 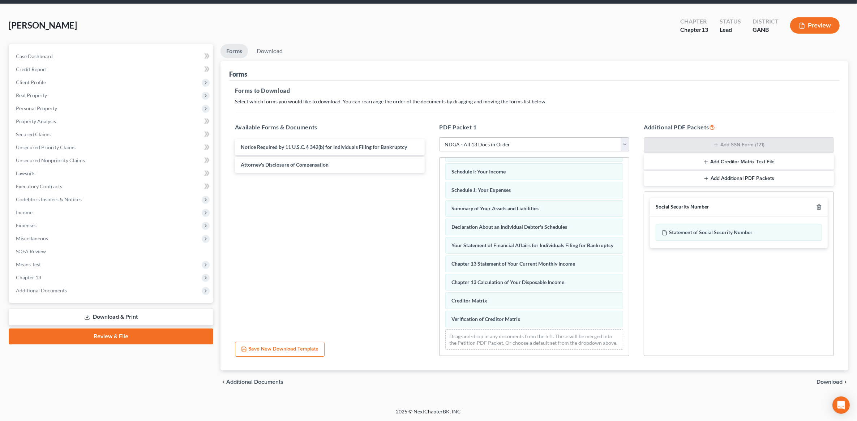 I want to click on span: Real Property, so click(x=31, y=95).